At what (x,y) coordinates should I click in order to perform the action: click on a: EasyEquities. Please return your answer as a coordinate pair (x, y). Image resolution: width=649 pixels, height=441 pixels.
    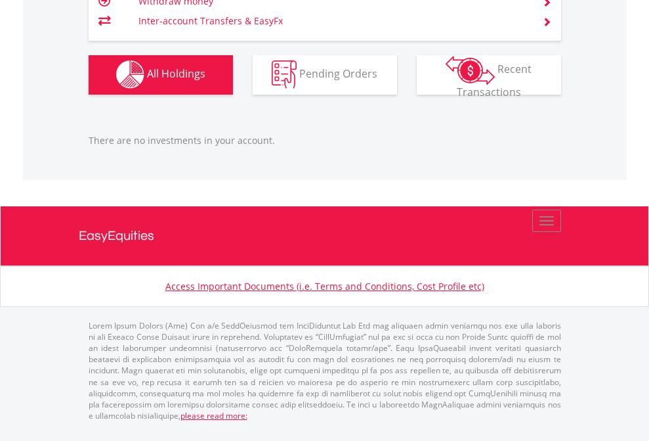
    Looking at the image, I should click on (325, 236).